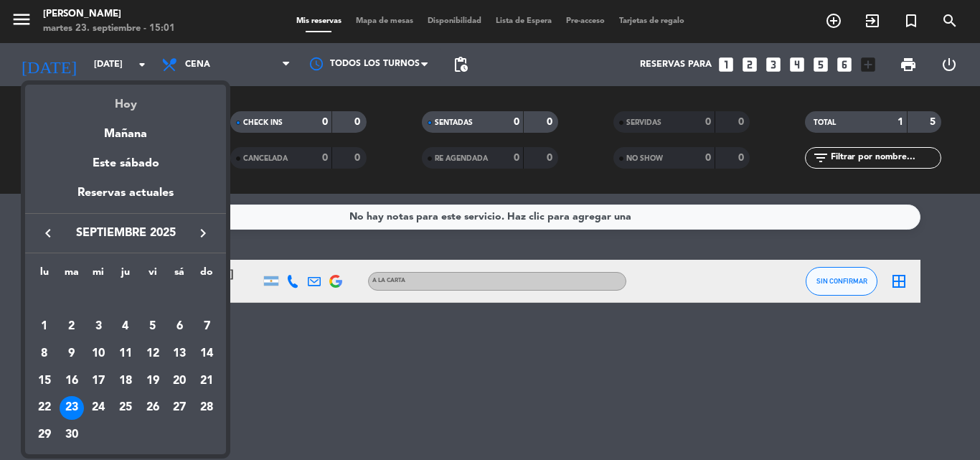  I want to click on div: 12, so click(153, 354).